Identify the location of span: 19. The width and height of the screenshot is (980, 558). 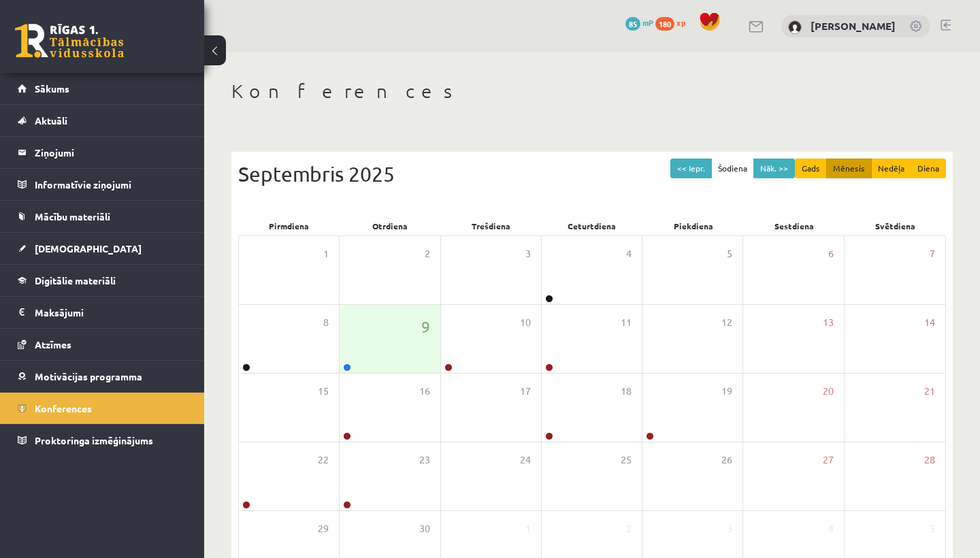
(727, 391).